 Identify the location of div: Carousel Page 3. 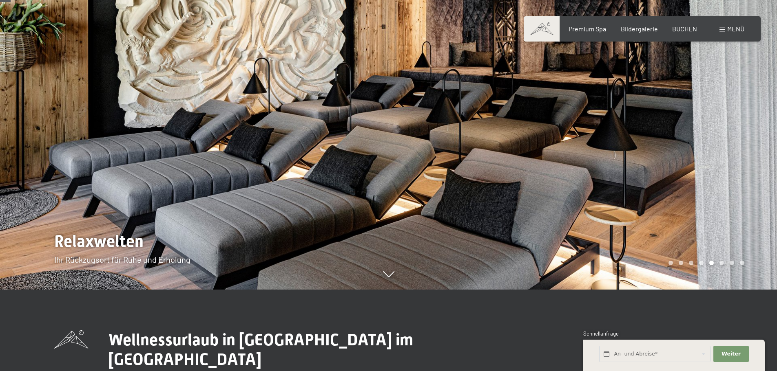
(691, 263).